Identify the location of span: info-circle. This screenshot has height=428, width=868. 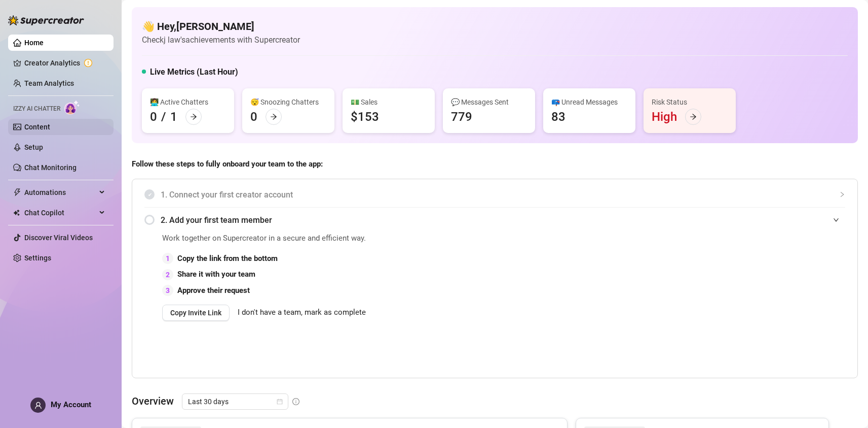
(296, 401).